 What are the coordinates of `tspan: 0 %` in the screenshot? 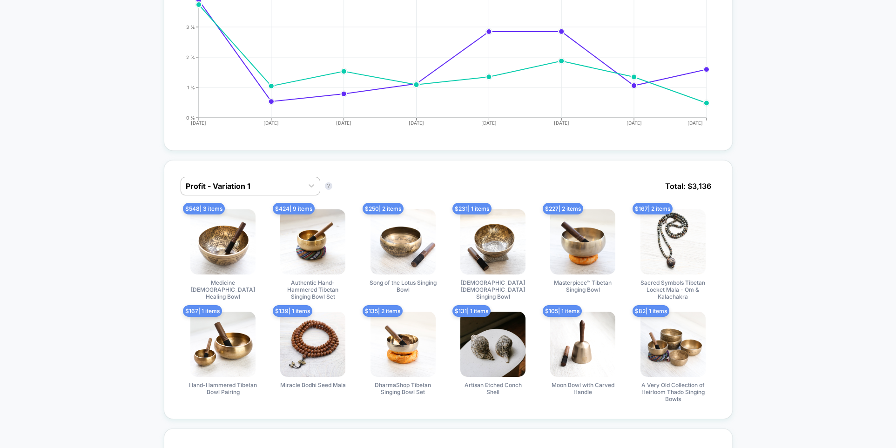 It's located at (190, 118).